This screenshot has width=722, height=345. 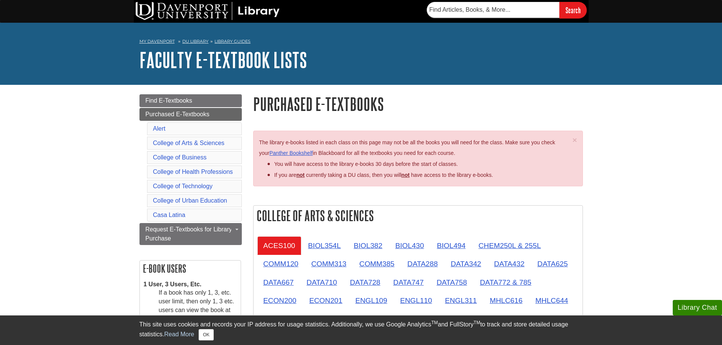 What do you see at coordinates (377, 264) in the screenshot?
I see `a: COMM385` at bounding box center [377, 264].